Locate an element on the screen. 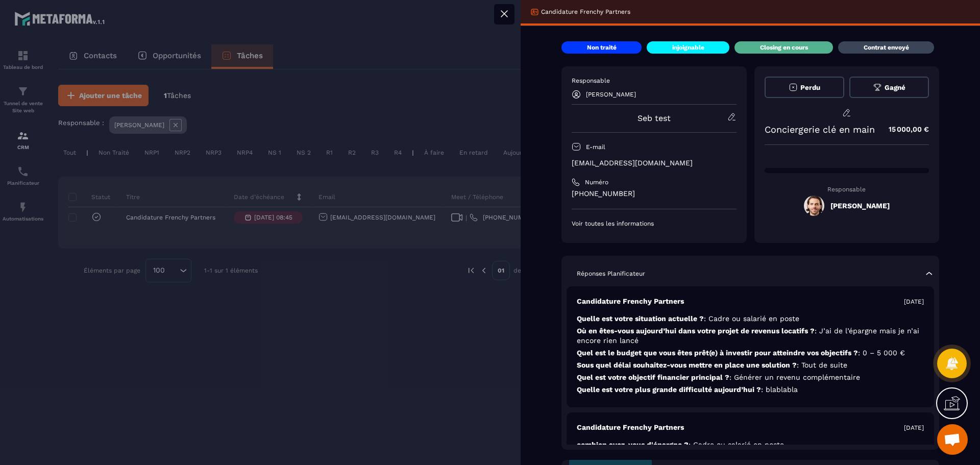 This screenshot has height=465, width=980. button: Perdu is located at coordinates (805, 87).